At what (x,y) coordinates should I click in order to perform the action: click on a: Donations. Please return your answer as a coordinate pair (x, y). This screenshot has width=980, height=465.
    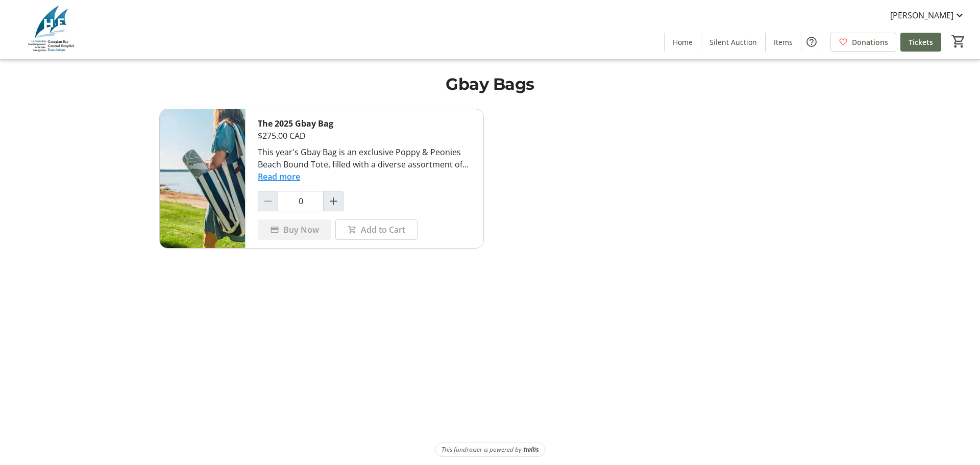
    Looking at the image, I should click on (863, 42).